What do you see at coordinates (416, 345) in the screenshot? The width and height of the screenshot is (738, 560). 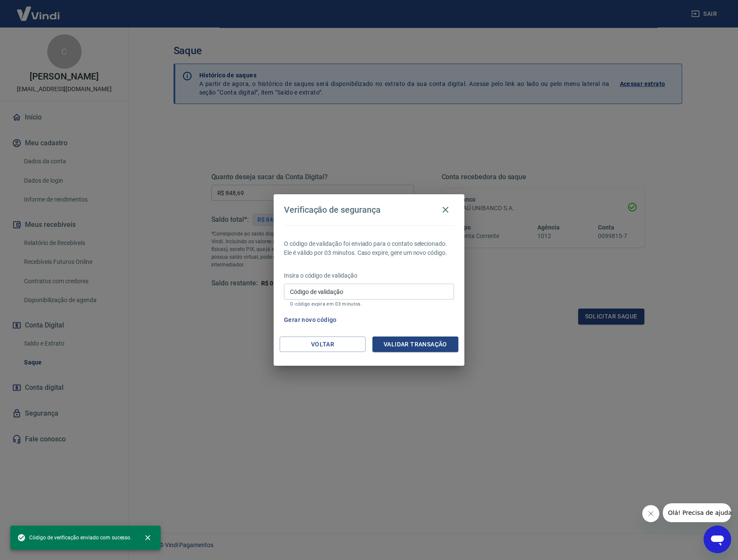 I see `button: Validar transação` at bounding box center [416, 345].